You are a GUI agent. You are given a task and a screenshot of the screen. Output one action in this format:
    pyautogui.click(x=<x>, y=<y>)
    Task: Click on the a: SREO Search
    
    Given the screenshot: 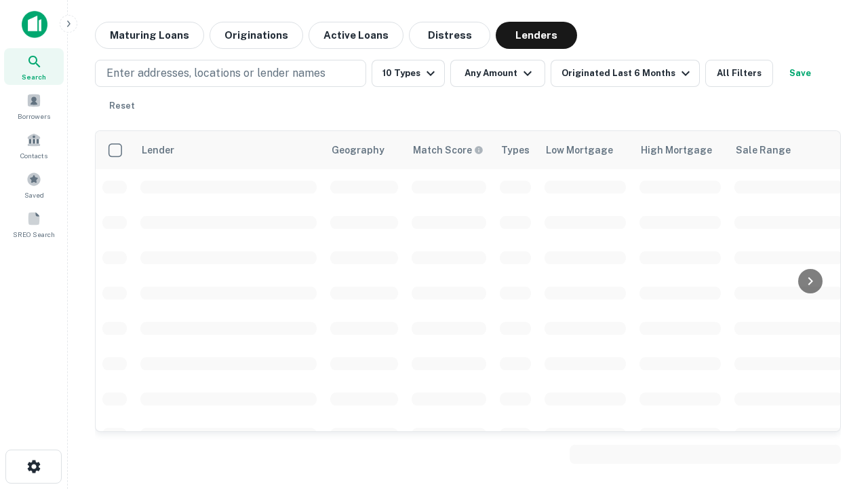 What is the action you would take?
    pyautogui.click(x=34, y=224)
    